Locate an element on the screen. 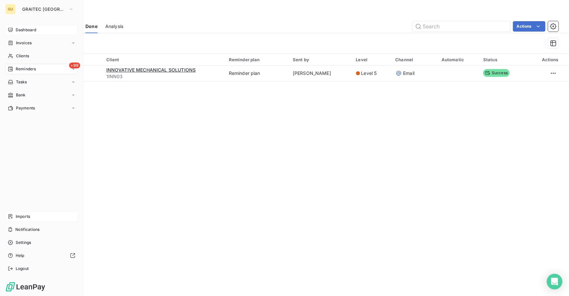  span: Tasks is located at coordinates (22, 82).